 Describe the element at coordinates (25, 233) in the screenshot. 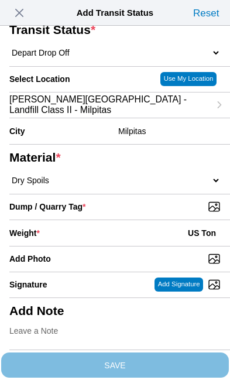

I see `ion-label: Weight` at that location.